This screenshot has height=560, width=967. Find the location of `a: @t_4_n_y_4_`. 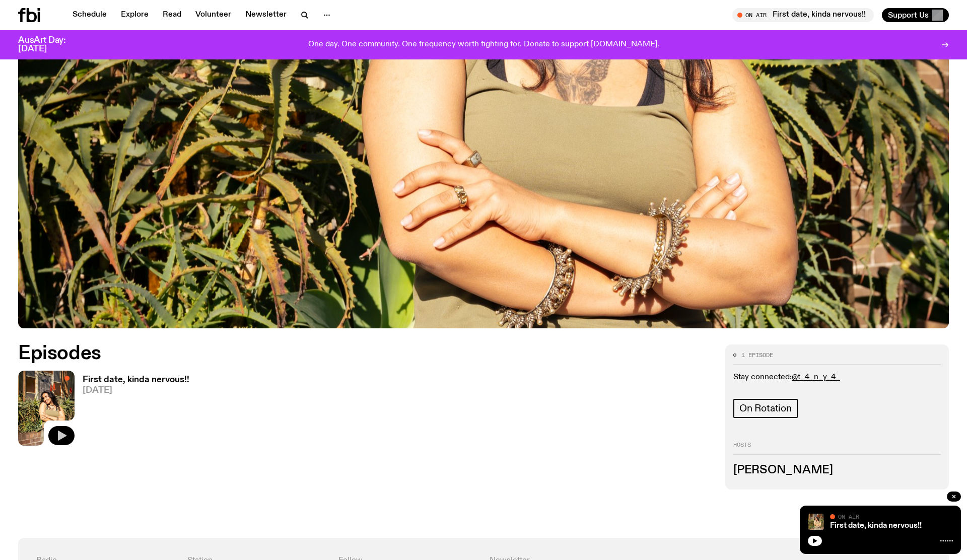

a: @t_4_n_y_4_ is located at coordinates (816, 377).